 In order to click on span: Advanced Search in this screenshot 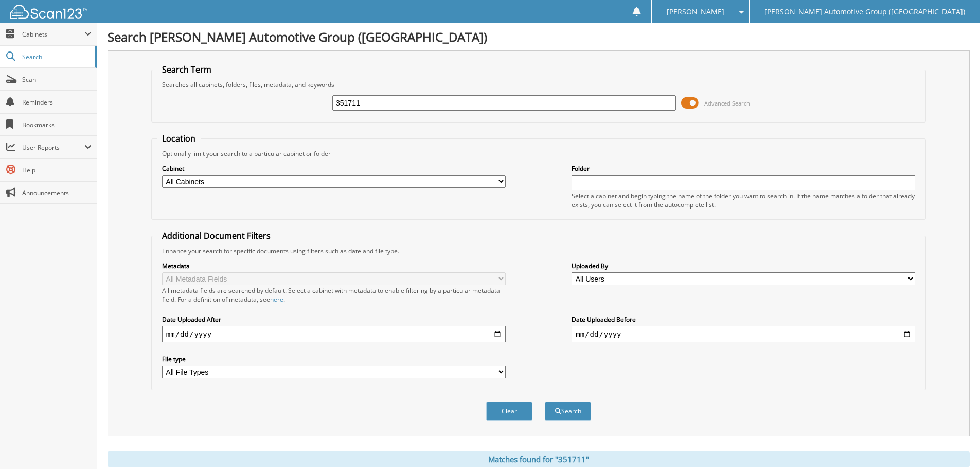, I will do `click(727, 103)`.